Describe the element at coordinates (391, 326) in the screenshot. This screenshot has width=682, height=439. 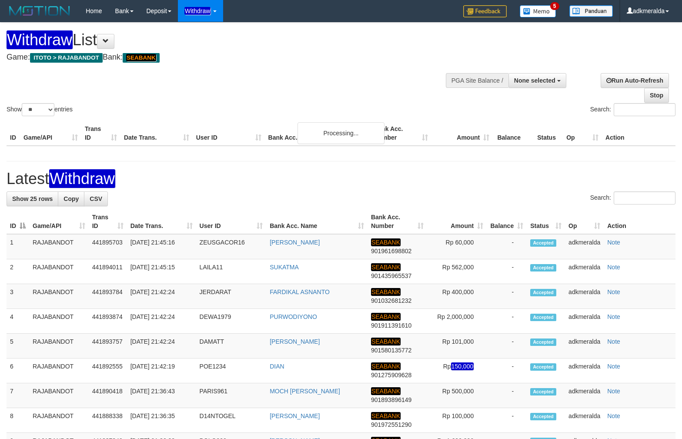
I see `span: Copy 901911391610 to clipboard` at that location.